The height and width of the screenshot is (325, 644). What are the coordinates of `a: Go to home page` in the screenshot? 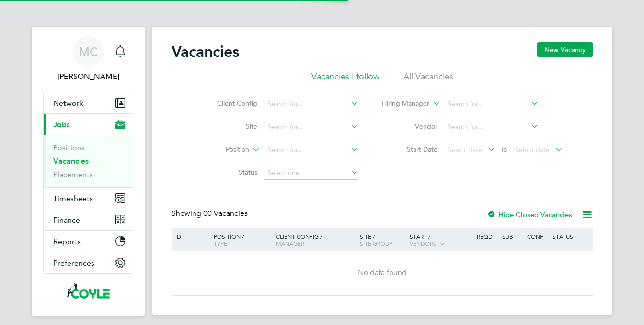 It's located at (88, 291).